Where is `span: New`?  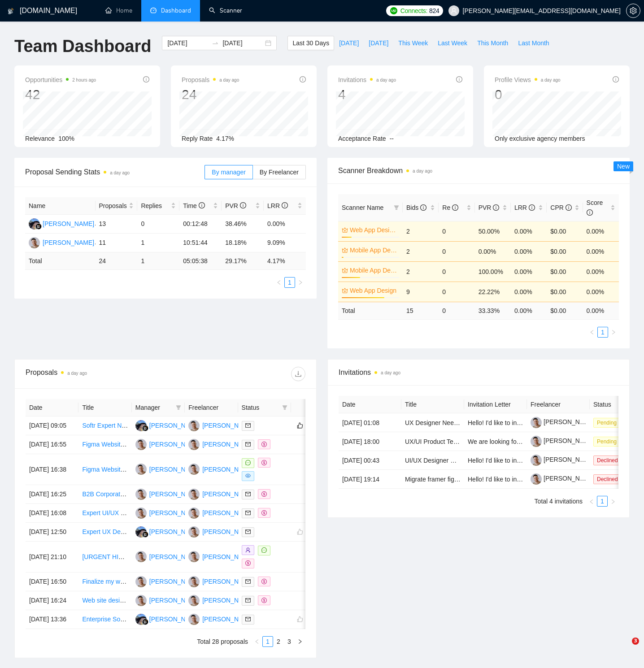 span: New is located at coordinates (623, 166).